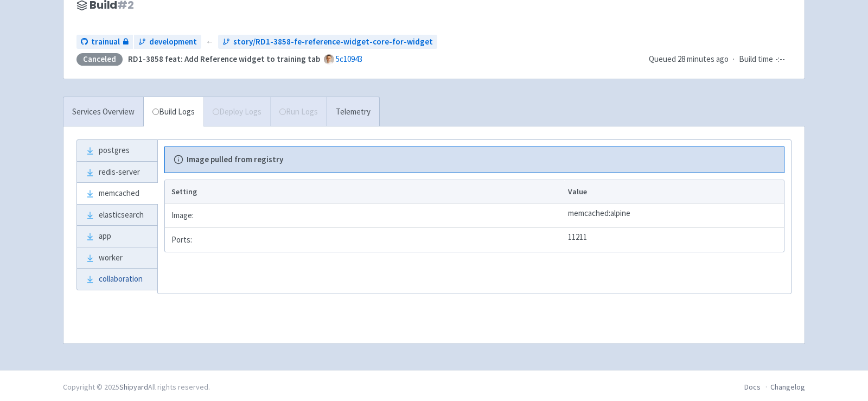 The image size is (868, 401). I want to click on a: Telemetry, so click(353, 111).